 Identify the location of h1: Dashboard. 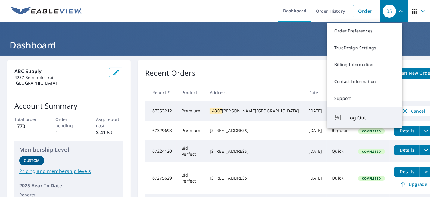
(215, 45).